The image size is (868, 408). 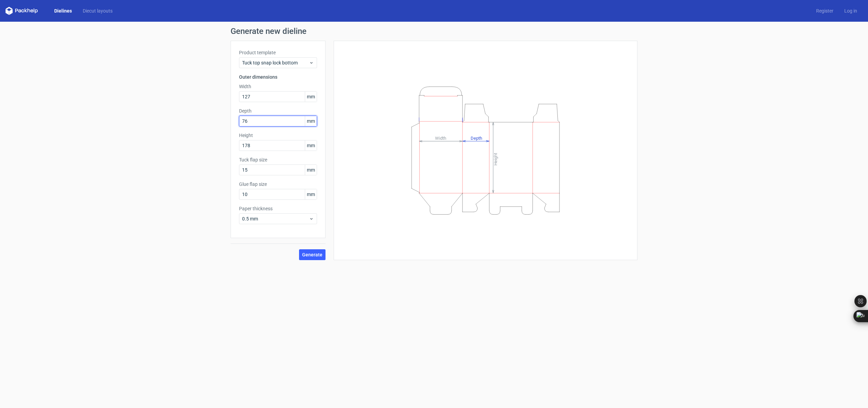 What do you see at coordinates (278, 86) in the screenshot?
I see `label: Width` at bounding box center [278, 86].